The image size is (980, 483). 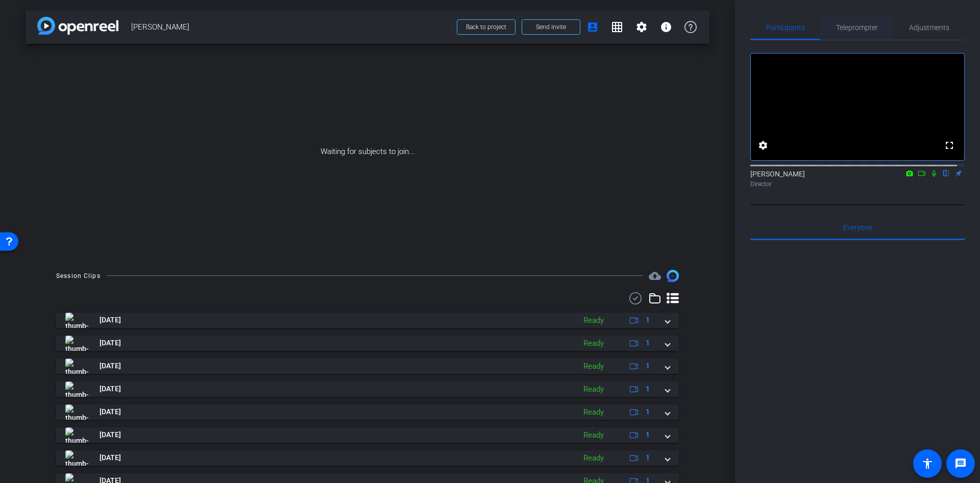 What do you see at coordinates (928, 28) in the screenshot?
I see `span: Adjustments` at bounding box center [928, 28].